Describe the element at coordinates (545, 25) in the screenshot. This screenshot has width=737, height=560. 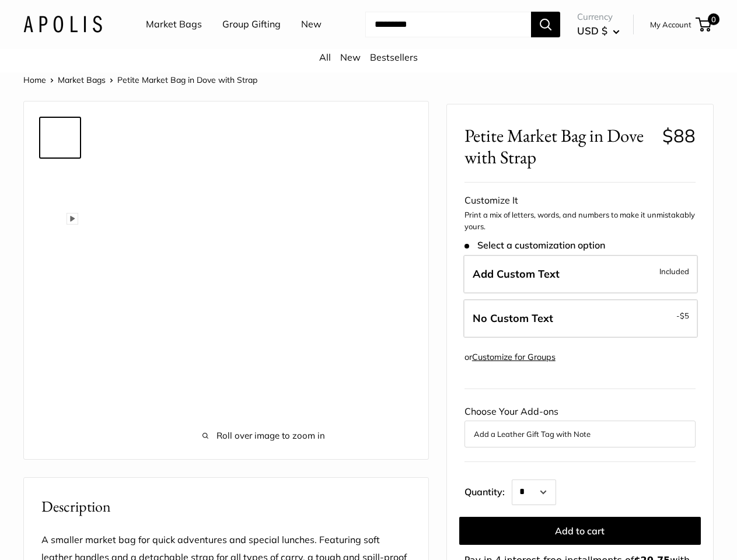
I see `button: Search` at that location.